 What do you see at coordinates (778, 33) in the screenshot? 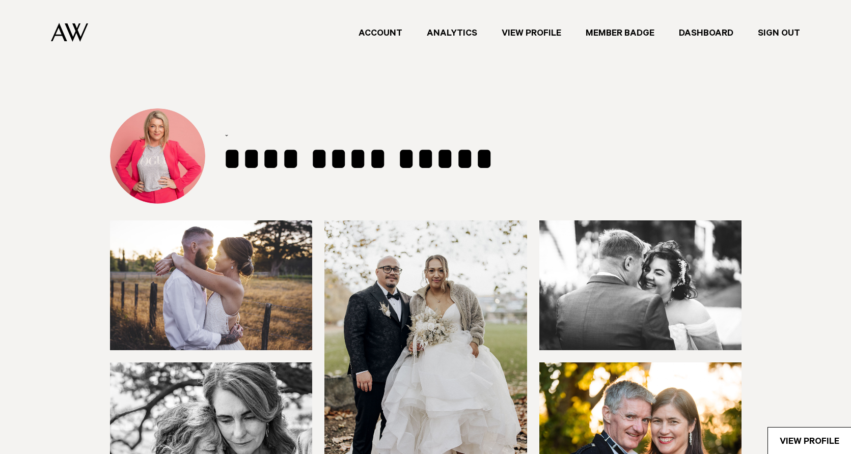
I see `a: Sign Out` at bounding box center [778, 33].